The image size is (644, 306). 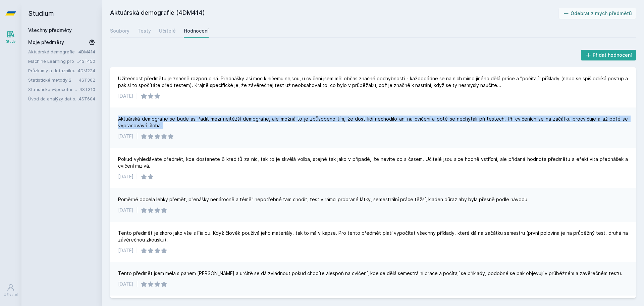 I want to click on span: Moje předměty, so click(x=46, y=42).